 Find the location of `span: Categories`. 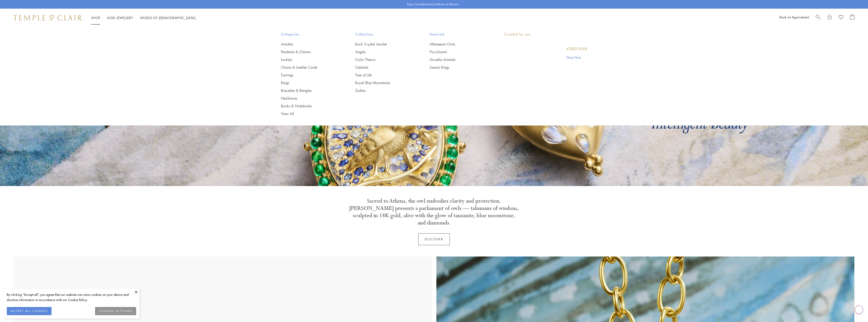

span: Categories is located at coordinates (309, 34).